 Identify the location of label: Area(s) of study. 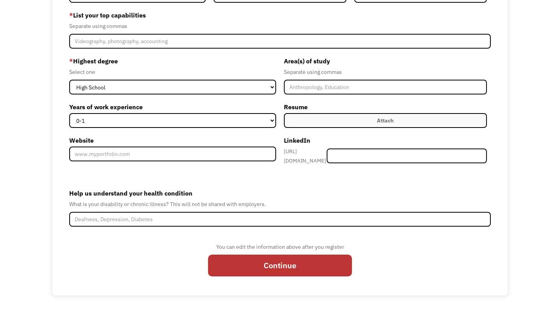
(385, 61).